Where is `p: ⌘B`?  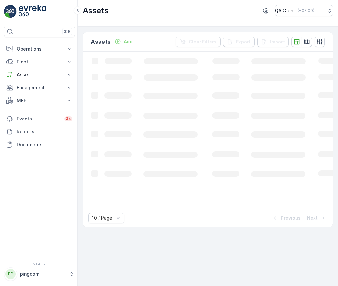
p: ⌘B is located at coordinates (67, 32).